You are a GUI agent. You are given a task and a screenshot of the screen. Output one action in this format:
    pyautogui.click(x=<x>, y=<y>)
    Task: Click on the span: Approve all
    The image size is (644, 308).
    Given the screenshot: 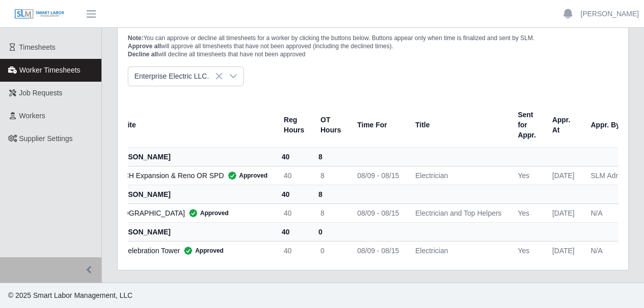 What is the action you would take?
    pyautogui.click(x=144, y=46)
    